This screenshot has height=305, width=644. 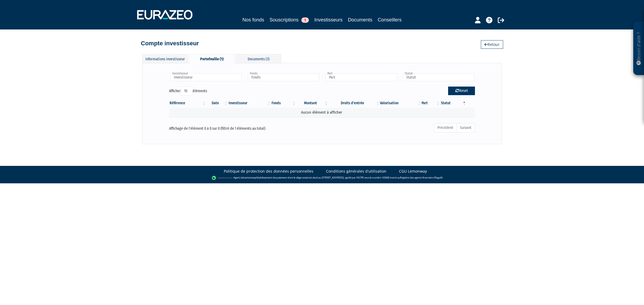 What do you see at coordinates (258, 58) in the screenshot?
I see `div: Documents (3)` at bounding box center [258, 58].